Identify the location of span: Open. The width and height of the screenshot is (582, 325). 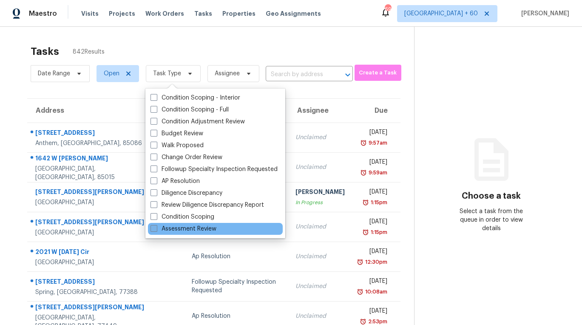
(111, 74).